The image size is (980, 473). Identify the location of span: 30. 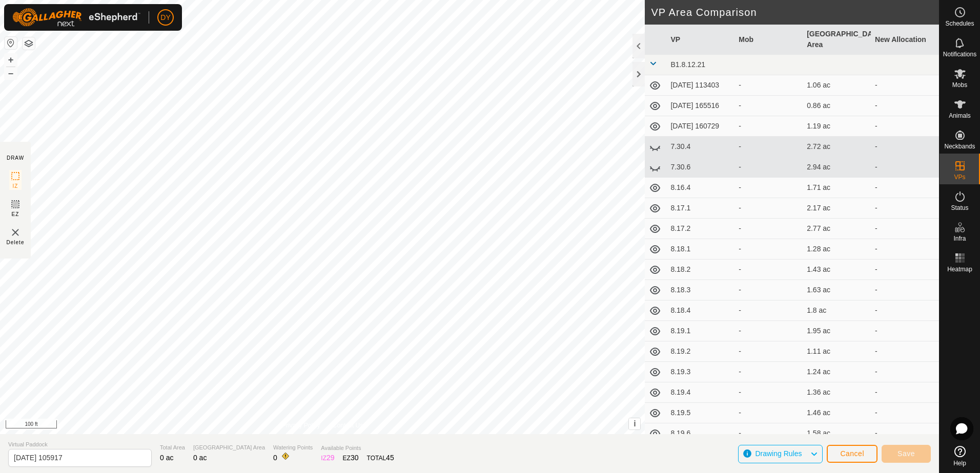
(355, 458).